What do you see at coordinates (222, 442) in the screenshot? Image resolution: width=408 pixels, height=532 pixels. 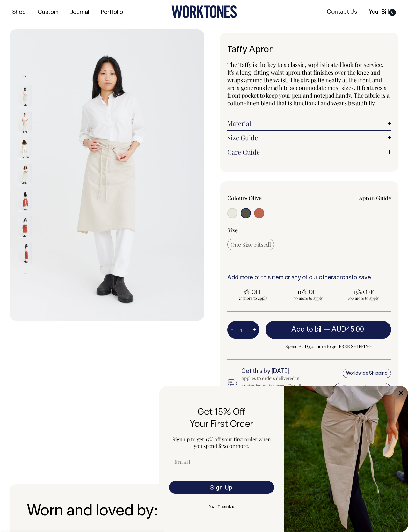 I see `span: Sign up to get 15% off your first order when you spend $150 or more.` at bounding box center [222, 442].